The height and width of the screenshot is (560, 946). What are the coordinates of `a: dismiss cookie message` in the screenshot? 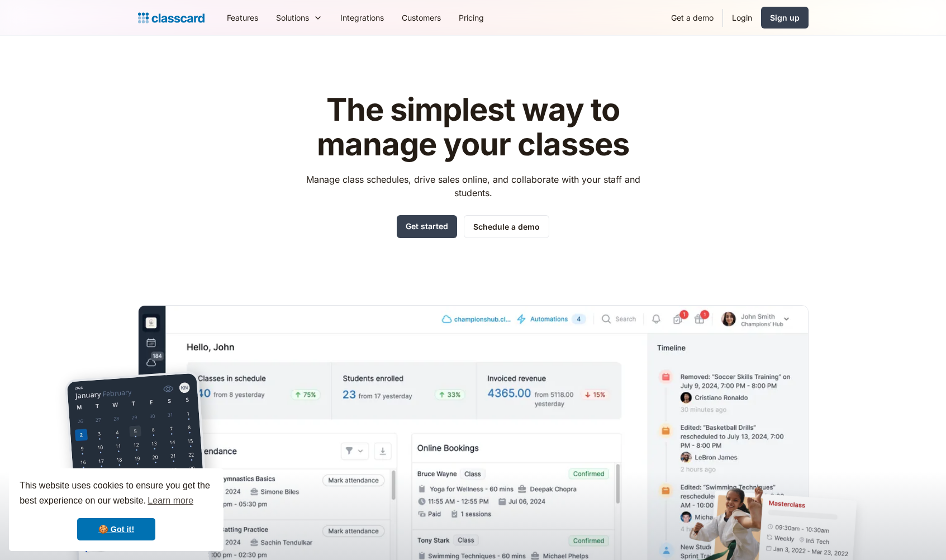 It's located at (116, 529).